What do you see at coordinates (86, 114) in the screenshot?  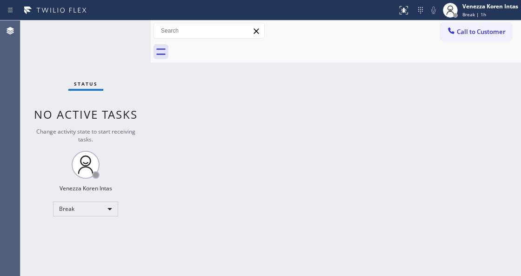 I see `span: No active tasks` at bounding box center [86, 114].